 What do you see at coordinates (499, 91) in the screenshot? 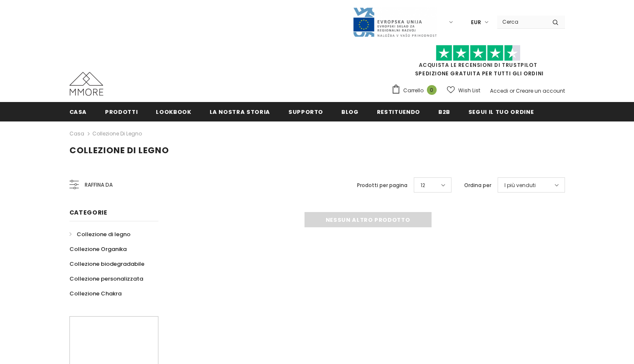
I see `a: Accedi` at bounding box center [499, 91].